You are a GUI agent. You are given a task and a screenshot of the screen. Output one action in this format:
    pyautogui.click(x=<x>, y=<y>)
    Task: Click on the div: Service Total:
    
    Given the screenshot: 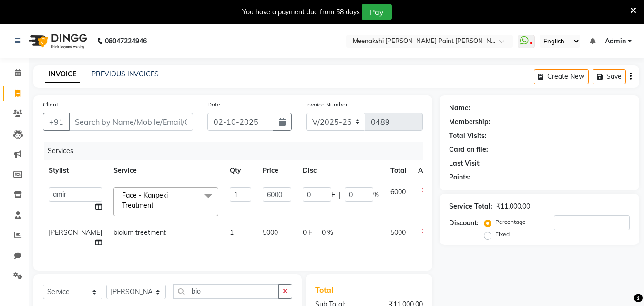 What is the action you would take?
    pyautogui.click(x=470, y=206)
    